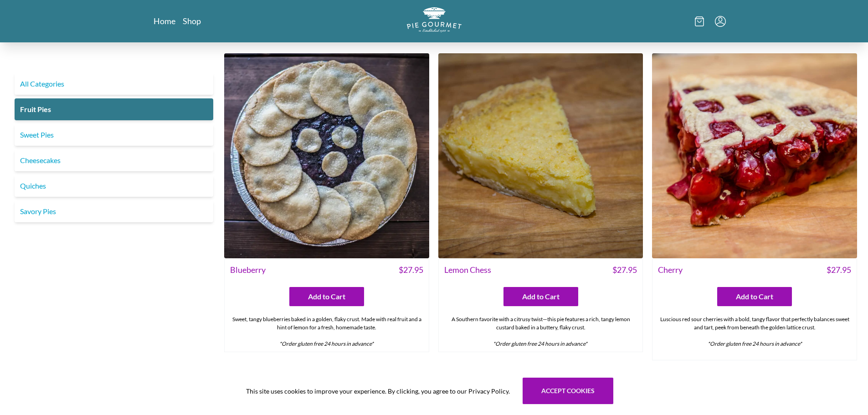 The width and height of the screenshot is (868, 415). What do you see at coordinates (671, 269) in the screenshot?
I see `span: Cherry` at bounding box center [671, 269].